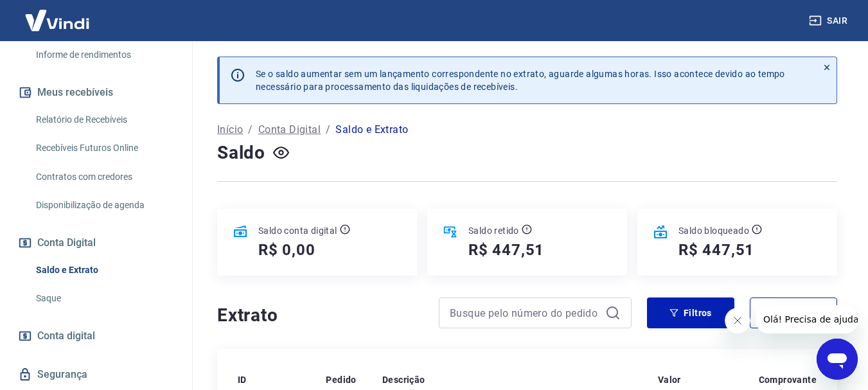 This screenshot has width=868, height=390. Describe the element at coordinates (289, 130) in the screenshot. I see `a: Conta Digital` at that location.